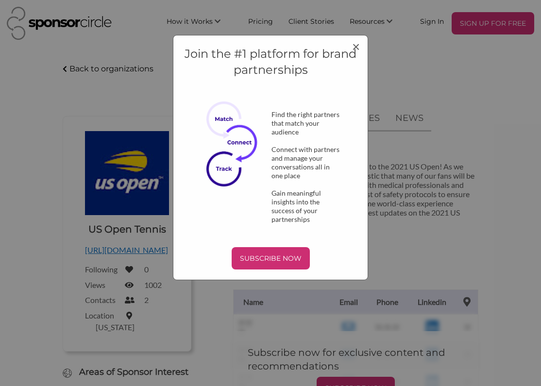 This screenshot has height=386, width=541. What do you see at coordinates (307, 123) in the screenshot?
I see `div: Find the right partners that match your audience` at bounding box center [307, 123].